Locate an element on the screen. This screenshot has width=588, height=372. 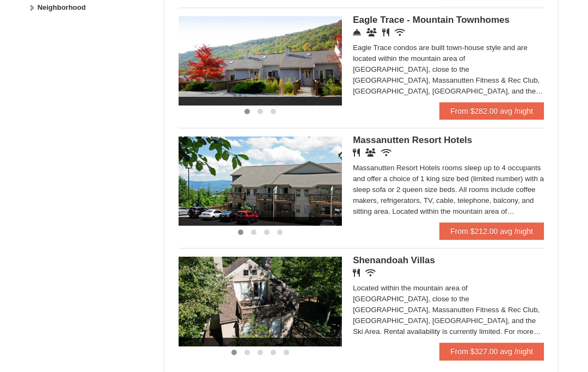
span: Eagle Trace - Mountain Townhomes is located at coordinates (431, 20).